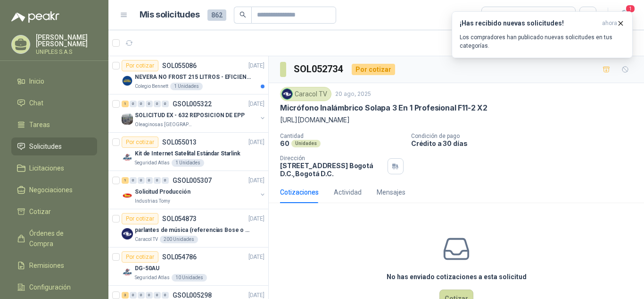 The image size is (644, 299). I want to click on p: Dirección, so click(332, 158).